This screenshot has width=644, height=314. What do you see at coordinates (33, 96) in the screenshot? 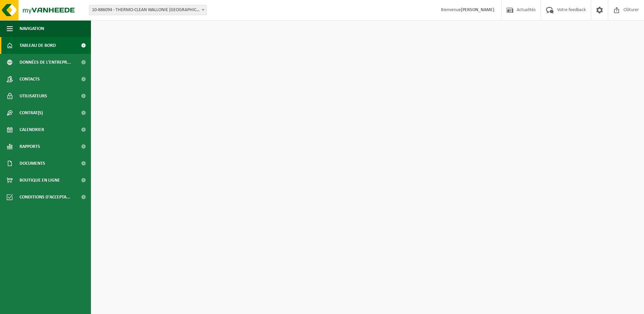
I see `span: Utilisateurs` at bounding box center [33, 96].